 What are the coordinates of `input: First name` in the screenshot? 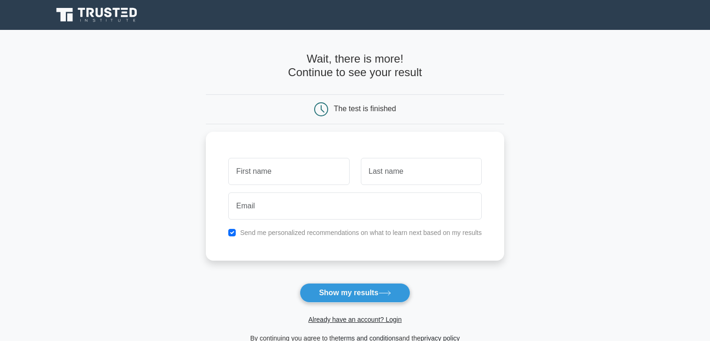 It's located at (288, 171).